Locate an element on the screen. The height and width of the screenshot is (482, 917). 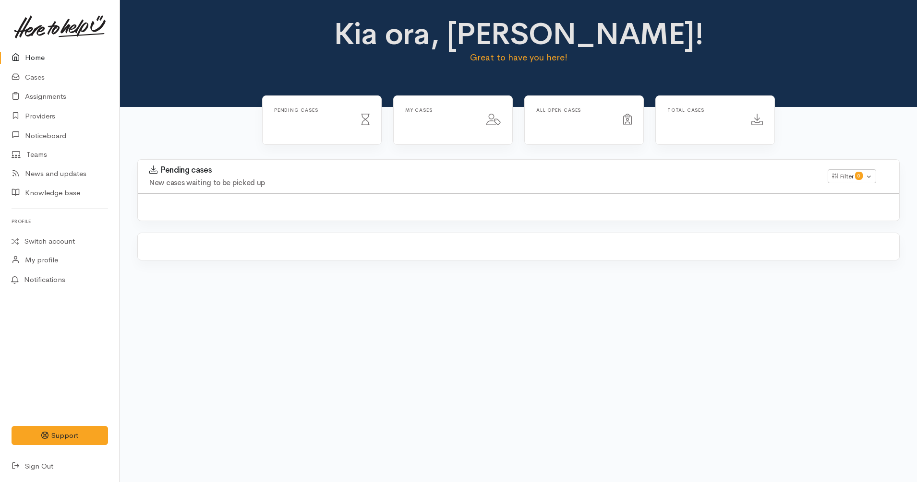
h4: New cases waiting to be picked up is located at coordinates (482, 183).